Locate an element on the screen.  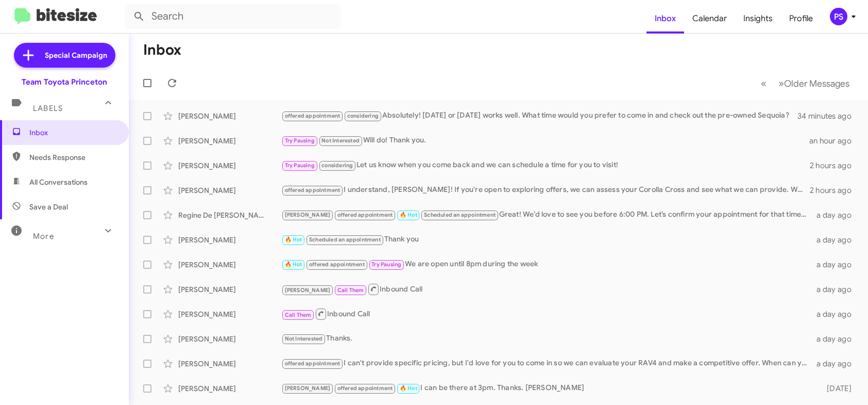
span: Profile is located at coordinates (801, 19).